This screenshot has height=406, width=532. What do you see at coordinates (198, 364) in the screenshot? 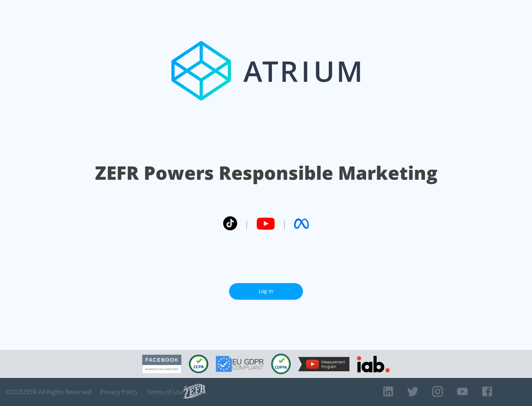
I see `img: CCPA Compliant` at bounding box center [198, 364].